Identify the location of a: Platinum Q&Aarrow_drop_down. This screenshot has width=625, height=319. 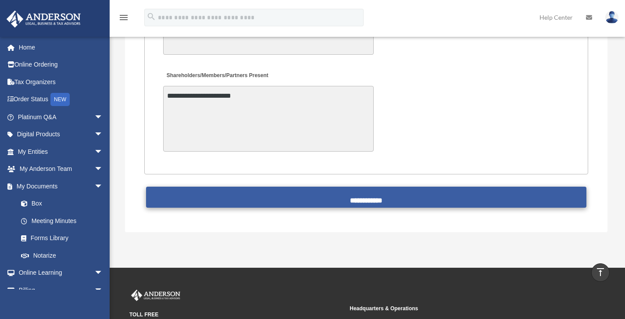
(61, 117).